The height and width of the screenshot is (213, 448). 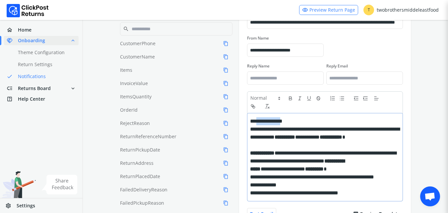 What do you see at coordinates (11, 205) in the screenshot?
I see `span: settings` at bounding box center [11, 205].